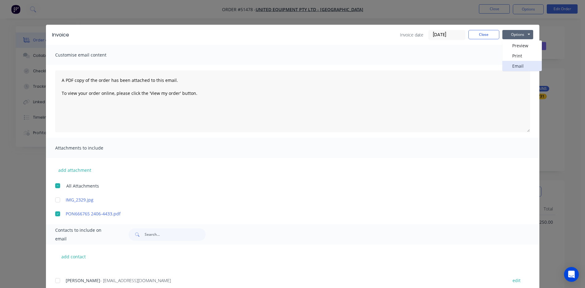  What do you see at coordinates (74, 256) in the screenshot?
I see `button: add contact` at bounding box center [74, 256].